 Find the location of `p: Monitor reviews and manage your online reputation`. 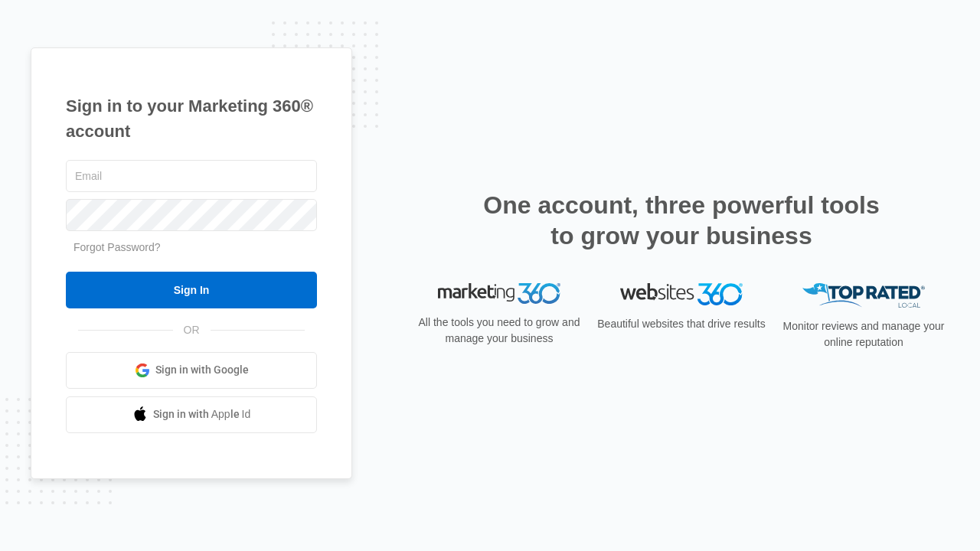

p: Monitor reviews and manage your online reputation is located at coordinates (863, 335).